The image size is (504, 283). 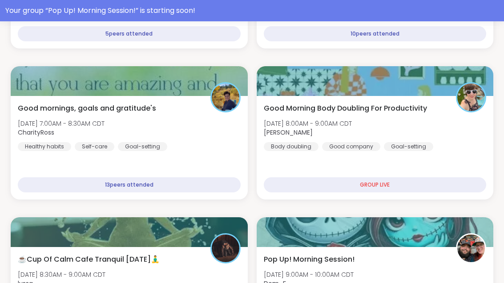 I want to click on div: Self-care, so click(x=94, y=147).